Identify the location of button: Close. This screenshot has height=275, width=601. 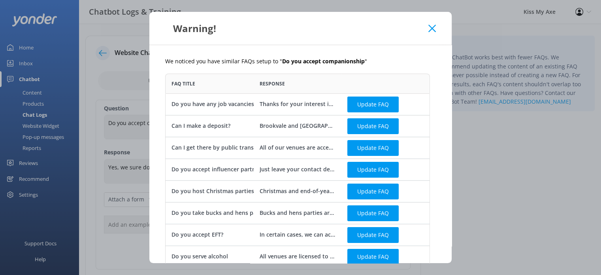
(432, 28).